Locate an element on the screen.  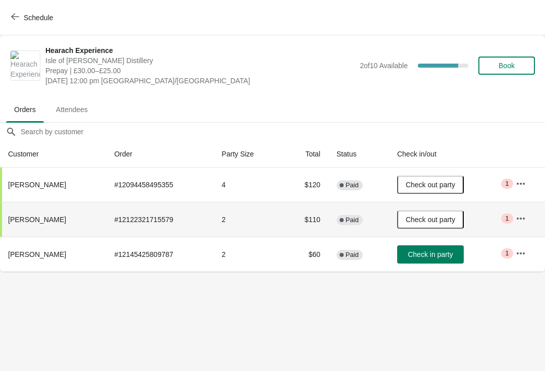
span: Check in party is located at coordinates (430, 254).